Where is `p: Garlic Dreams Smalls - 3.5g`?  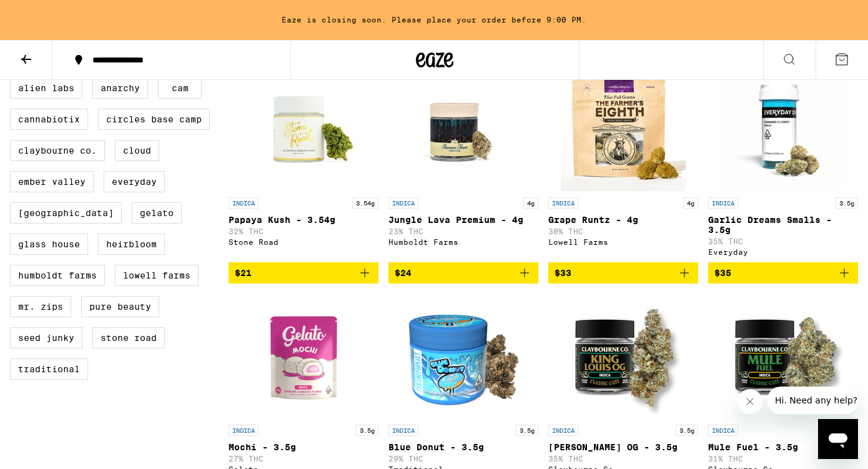 p: Garlic Dreams Smalls - 3.5g is located at coordinates (783, 224).